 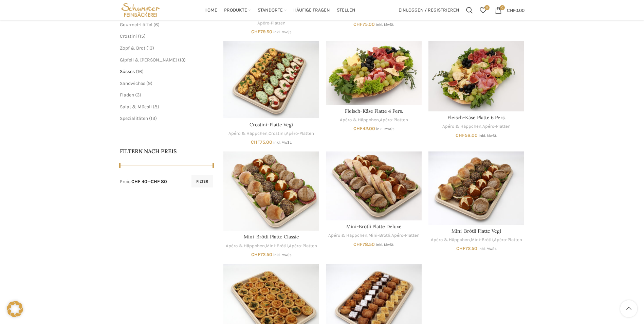 What do you see at coordinates (483, 10) in the screenshot?
I see `div: Meine Wunschliste` at bounding box center [483, 10].